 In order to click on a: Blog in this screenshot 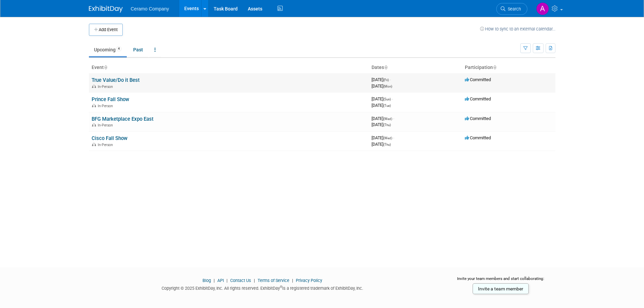, I will do `click(207, 280)`.